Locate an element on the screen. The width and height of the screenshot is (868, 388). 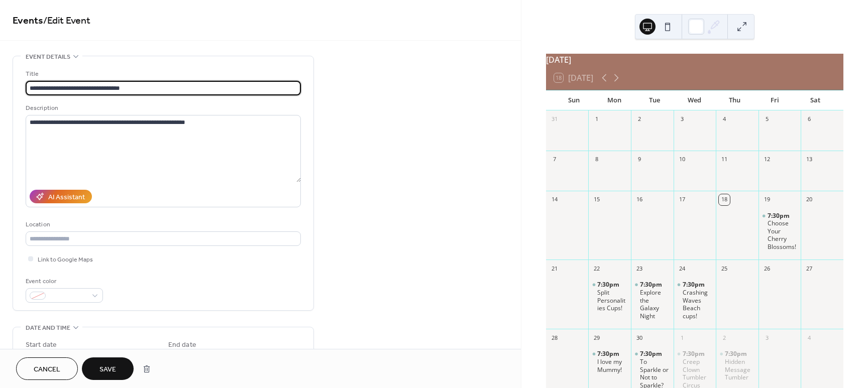
div: 19 is located at coordinates (767, 200).